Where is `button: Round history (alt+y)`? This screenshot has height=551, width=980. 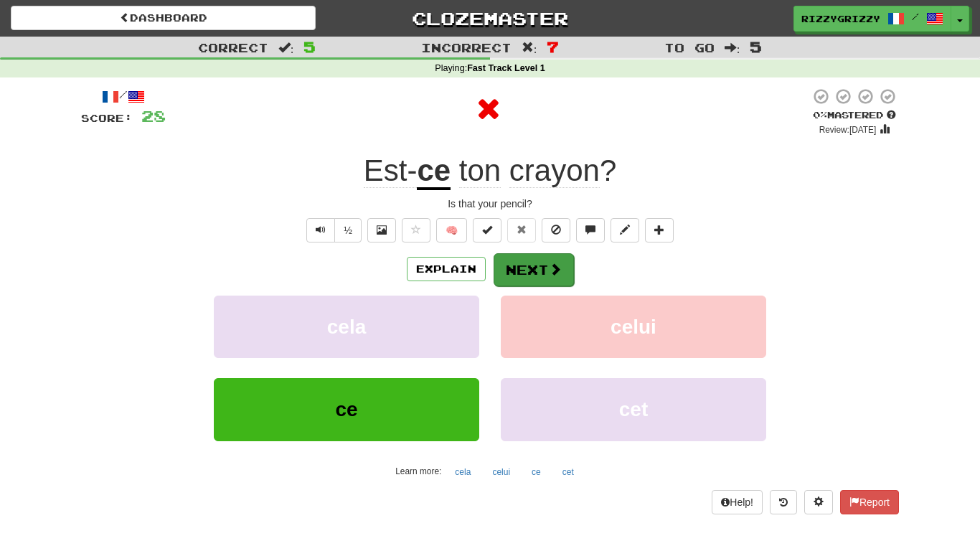
button: Round history (alt+y) is located at coordinates (783, 502).